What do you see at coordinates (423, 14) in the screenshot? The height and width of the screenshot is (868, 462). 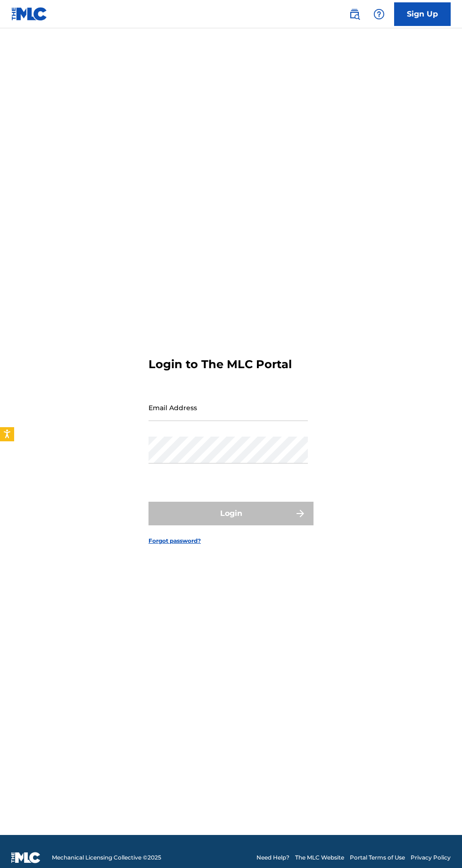 I see `a: Sign Up` at bounding box center [423, 14].